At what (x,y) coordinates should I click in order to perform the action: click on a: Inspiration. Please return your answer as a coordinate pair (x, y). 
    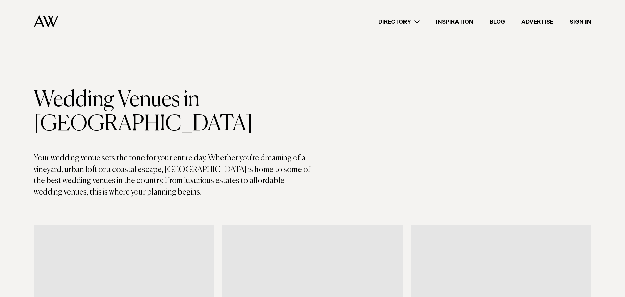
    Looking at the image, I should click on (454, 22).